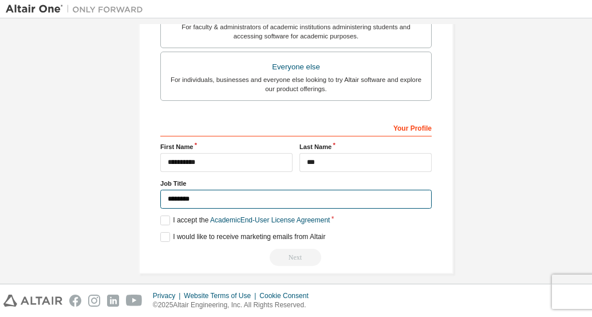 The height and width of the screenshot is (317, 592). Describe the element at coordinates (270, 220) in the screenshot. I see `a: Academic End-User License Agreement` at that location.